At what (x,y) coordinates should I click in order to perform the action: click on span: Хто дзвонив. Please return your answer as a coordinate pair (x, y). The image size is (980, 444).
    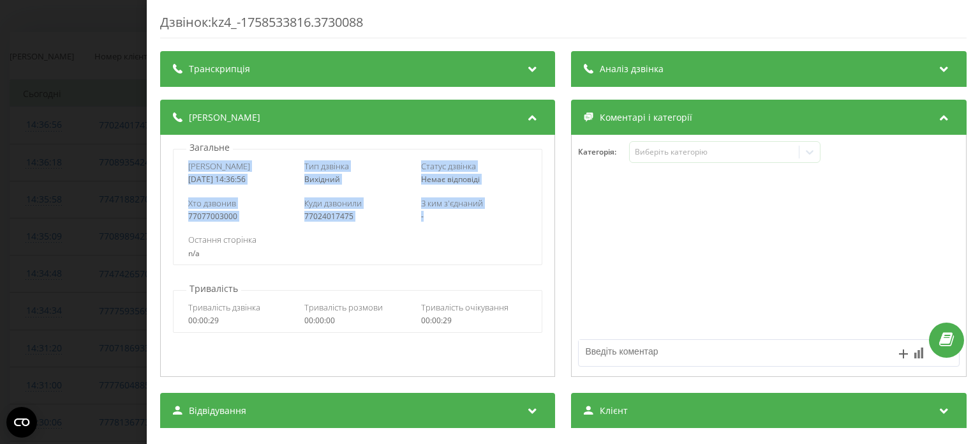
    Looking at the image, I should click on (212, 203).